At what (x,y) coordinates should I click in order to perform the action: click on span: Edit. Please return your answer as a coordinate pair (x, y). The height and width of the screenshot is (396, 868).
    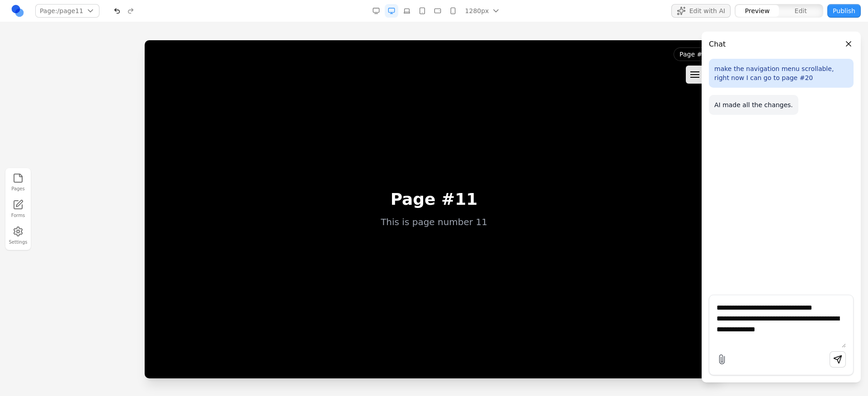
    Looking at the image, I should click on (800, 11).